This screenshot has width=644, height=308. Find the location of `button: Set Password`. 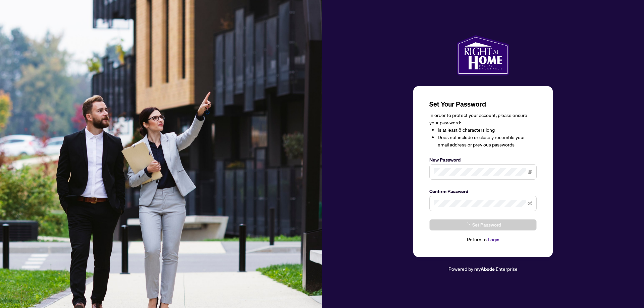

button: Set Password is located at coordinates (483, 224).